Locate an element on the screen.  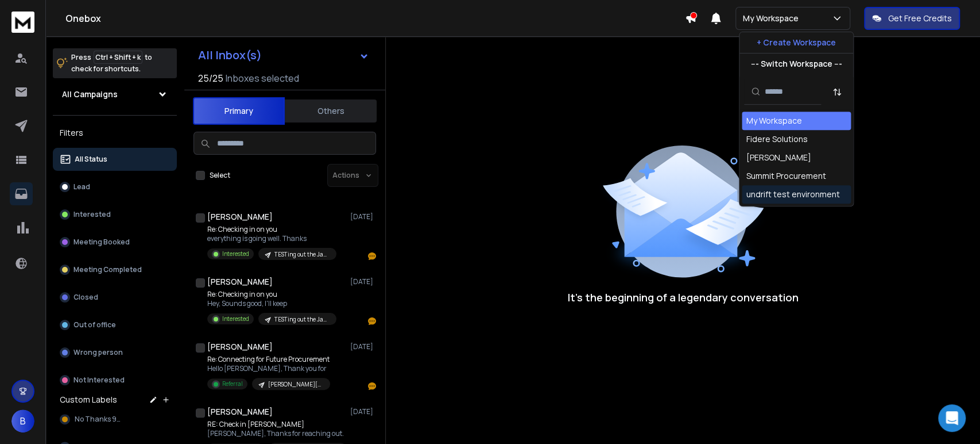
div: My Workspace is located at coordinates (774, 121).